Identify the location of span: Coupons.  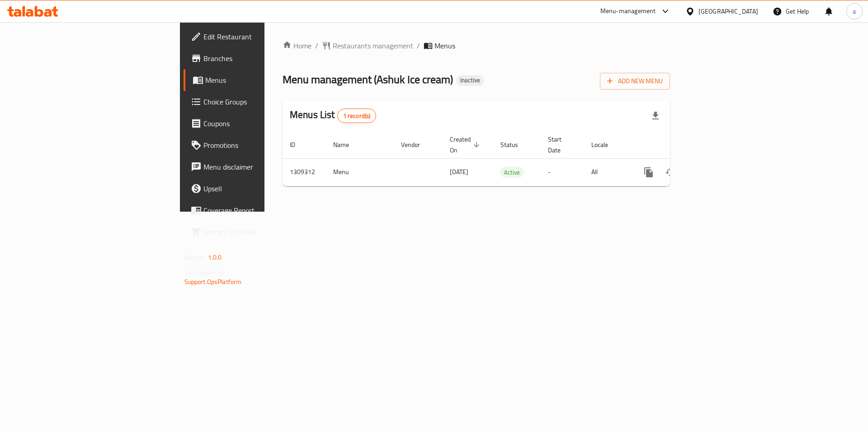
(261, 124).